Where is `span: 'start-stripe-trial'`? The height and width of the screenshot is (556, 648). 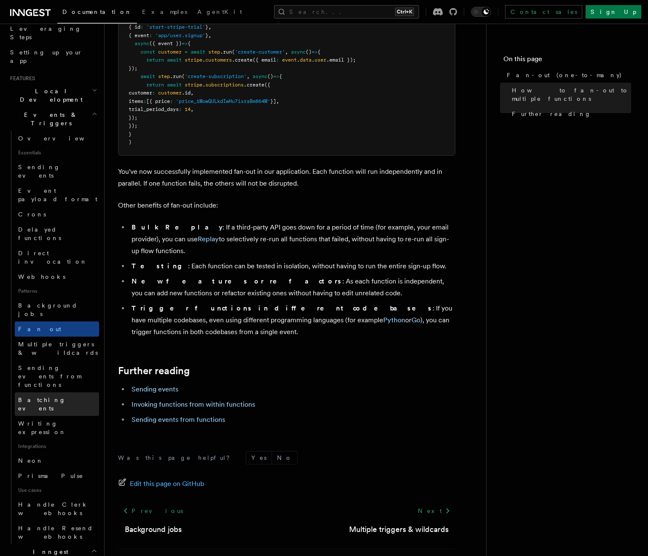
span: 'start-stripe-trial' is located at coordinates (176, 27).